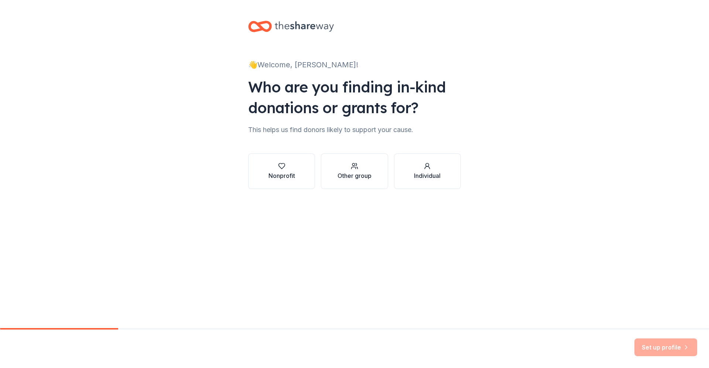 This screenshot has width=709, height=368. Describe the element at coordinates (354, 171) in the screenshot. I see `button: Other group` at that location.